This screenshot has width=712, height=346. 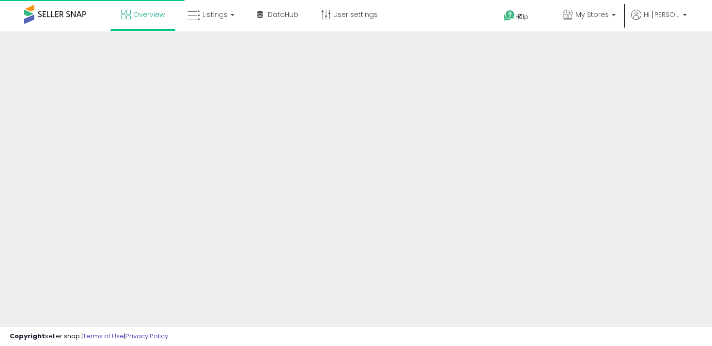 What do you see at coordinates (89, 337) in the screenshot?
I see `div: seller snap | |` at bounding box center [89, 337].